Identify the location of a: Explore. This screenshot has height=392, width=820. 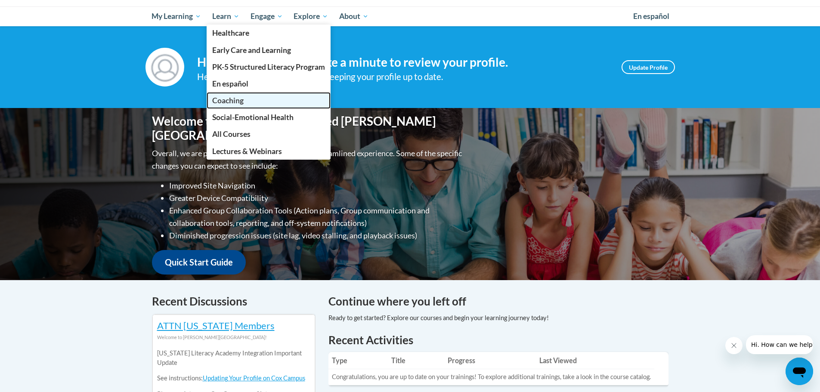
(311, 16).